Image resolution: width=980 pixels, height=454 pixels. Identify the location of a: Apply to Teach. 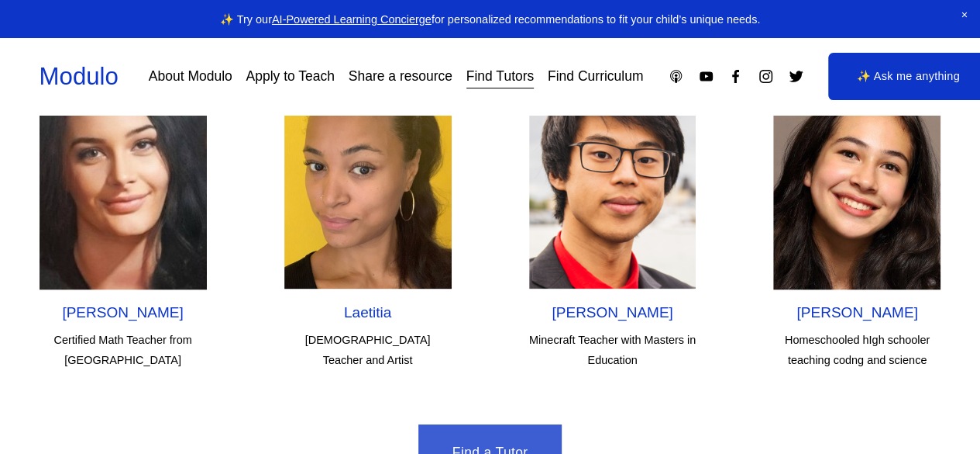
(290, 76).